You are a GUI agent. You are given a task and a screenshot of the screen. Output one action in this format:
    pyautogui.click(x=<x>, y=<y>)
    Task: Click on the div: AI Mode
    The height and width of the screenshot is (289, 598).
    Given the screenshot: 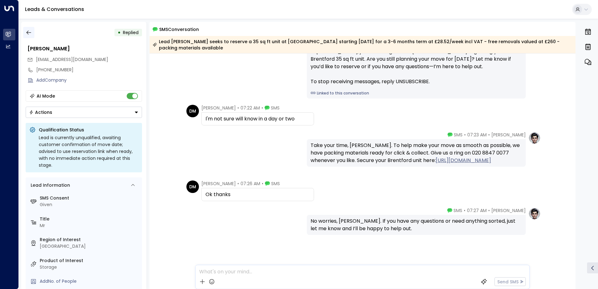 What is the action you would take?
    pyautogui.click(x=46, y=96)
    